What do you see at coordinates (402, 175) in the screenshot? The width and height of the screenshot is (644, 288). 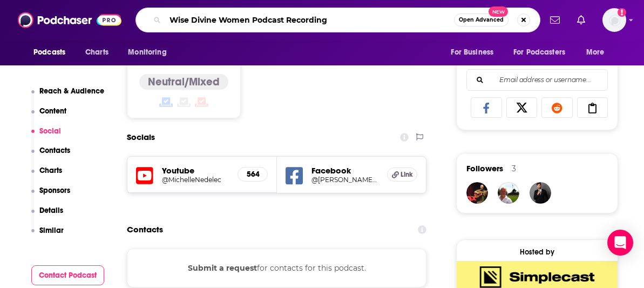 I see `a: Link` at bounding box center [402, 175].